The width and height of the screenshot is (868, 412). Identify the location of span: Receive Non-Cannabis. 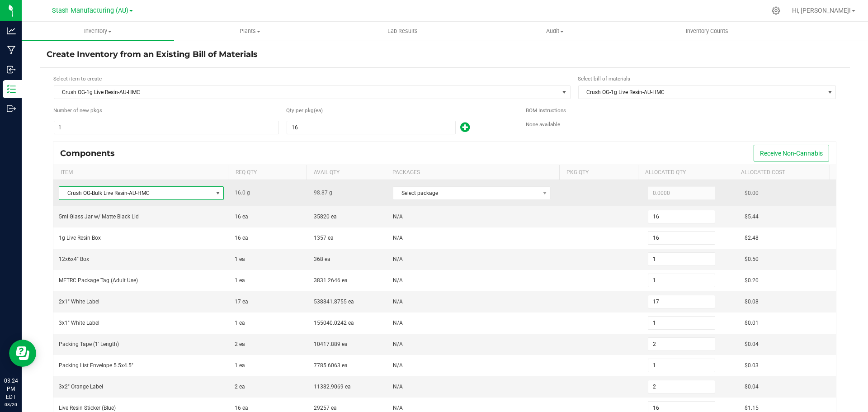
(791, 153).